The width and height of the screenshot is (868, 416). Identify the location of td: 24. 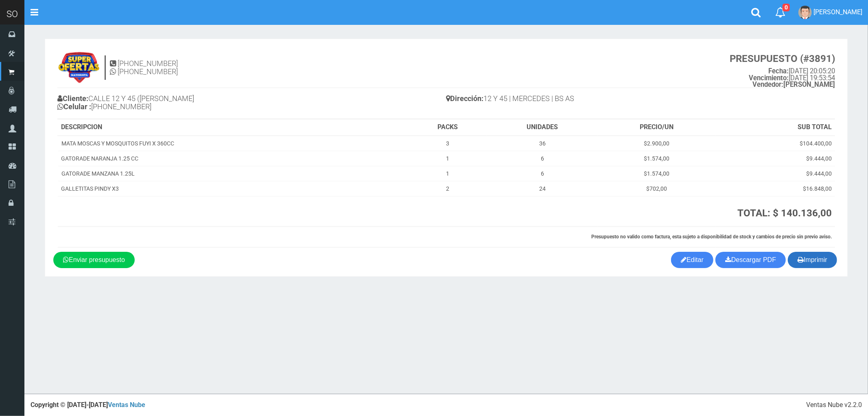
(543, 189).